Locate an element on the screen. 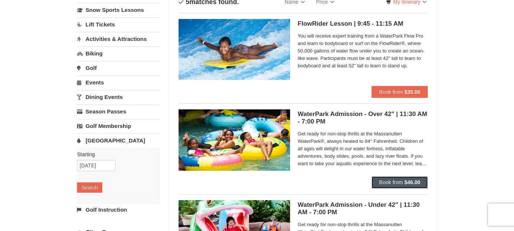 This screenshot has width=514, height=231. span: You will receive expert training from a WaterPark Flow Pro and learn to bodyboard or surf on the ... is located at coordinates (362, 51).